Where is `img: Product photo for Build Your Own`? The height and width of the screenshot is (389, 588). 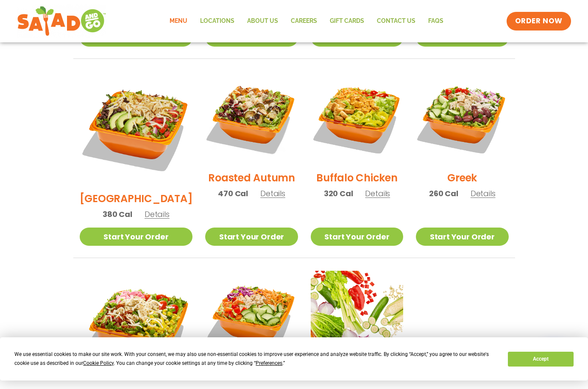 img: Product photo for Build Your Own is located at coordinates (357, 317).